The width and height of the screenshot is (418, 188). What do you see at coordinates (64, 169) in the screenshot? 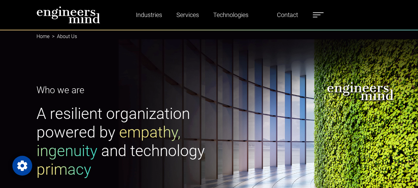
I see `span: primacy` at bounding box center [64, 169].